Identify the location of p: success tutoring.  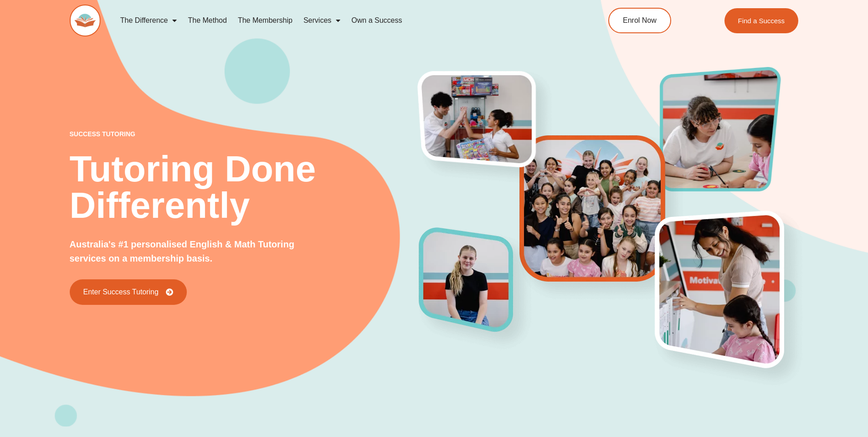
(244, 134).